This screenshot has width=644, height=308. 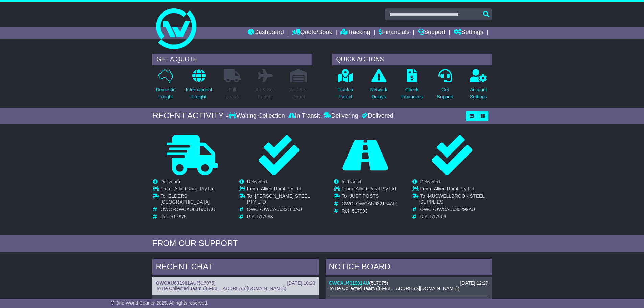 I want to click on a: AccountSettings, so click(x=478, y=86).